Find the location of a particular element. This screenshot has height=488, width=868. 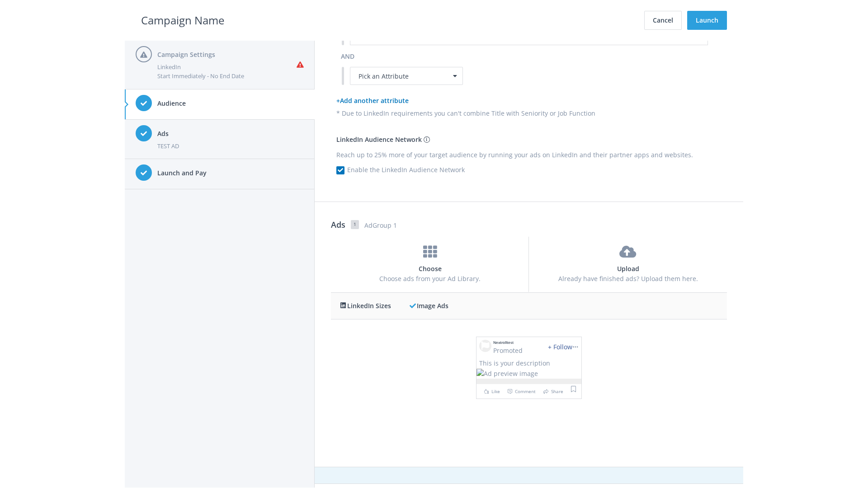

p: Reach up to 25% more of your target audience by running your ads on LinkedIn and their partner ap... is located at coordinates (529, 155).